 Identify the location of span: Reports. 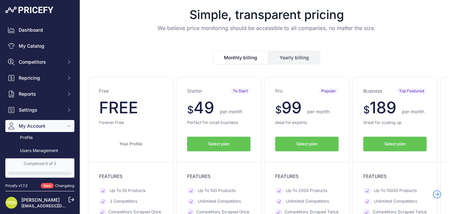
(40, 94).